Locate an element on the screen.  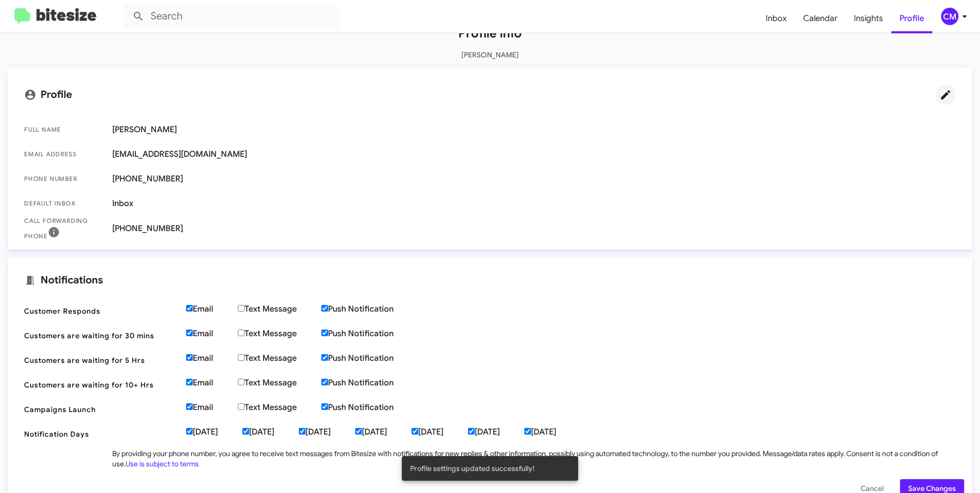
mat-card-title: Notifications is located at coordinates (490, 280).